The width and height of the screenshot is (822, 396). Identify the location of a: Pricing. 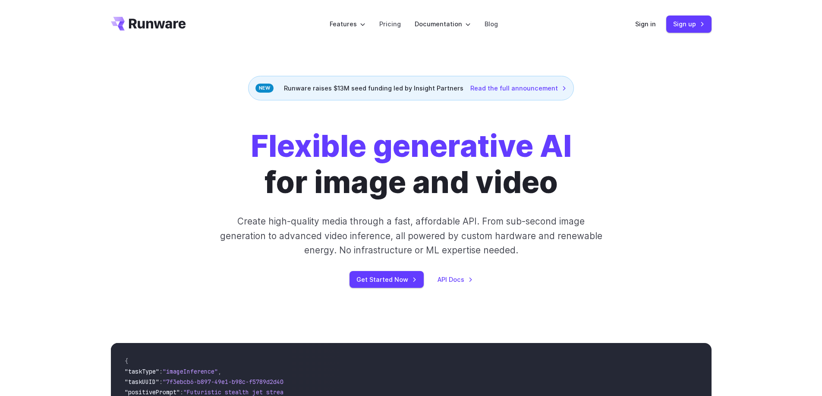
(390, 24).